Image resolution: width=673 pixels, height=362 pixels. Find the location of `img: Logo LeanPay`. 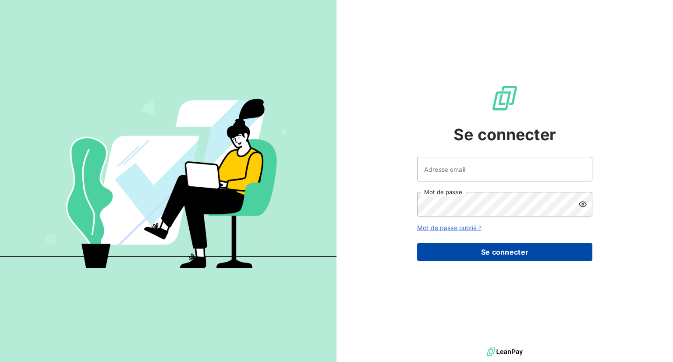

img: Logo LeanPay is located at coordinates (505, 98).